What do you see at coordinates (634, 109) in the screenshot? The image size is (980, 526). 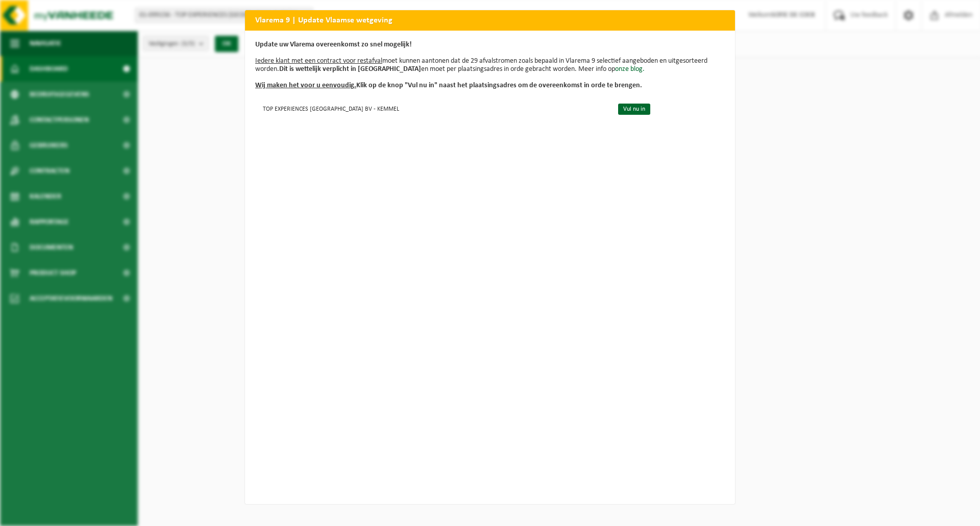 I see `a: Vul nu in` at bounding box center [634, 109].